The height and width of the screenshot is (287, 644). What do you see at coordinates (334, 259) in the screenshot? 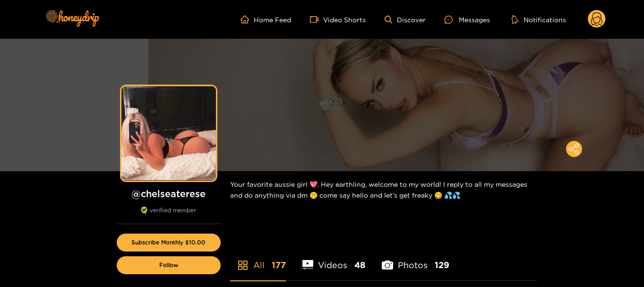
I see `li: Videos` at bounding box center [334, 259].